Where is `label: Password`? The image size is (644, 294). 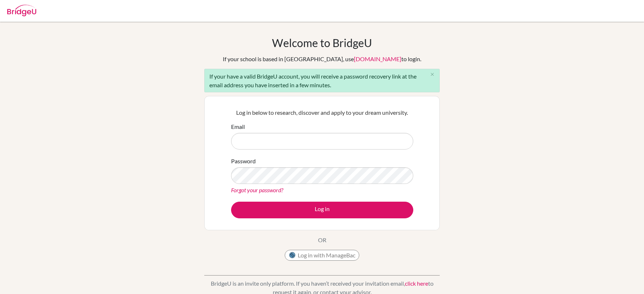
label: Password is located at coordinates (243, 161).